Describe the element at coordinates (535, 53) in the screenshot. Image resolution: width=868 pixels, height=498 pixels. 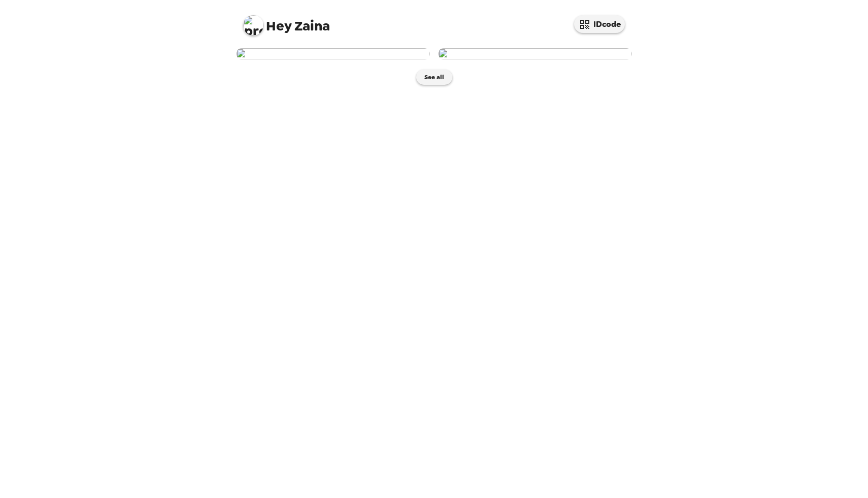
I see `img: user-267413` at that location.